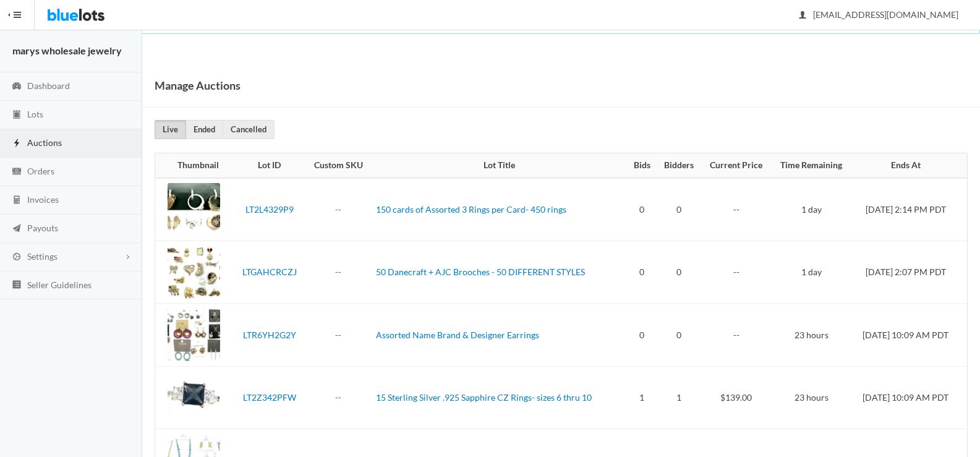 This screenshot has width=980, height=457. Describe the element at coordinates (803, 16) in the screenshot. I see `ion-icon: person` at that location.